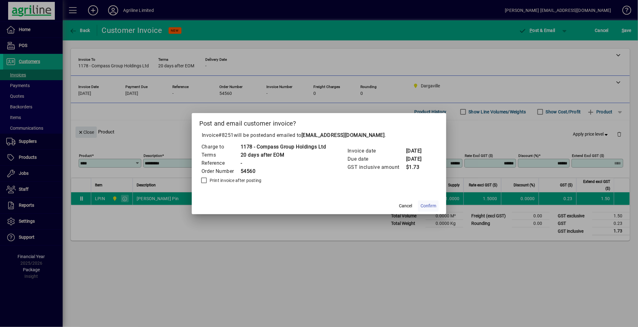 The width and height of the screenshot is (638, 327). Describe the element at coordinates (376, 167) in the screenshot. I see `td: GST inclusive amount` at that location.